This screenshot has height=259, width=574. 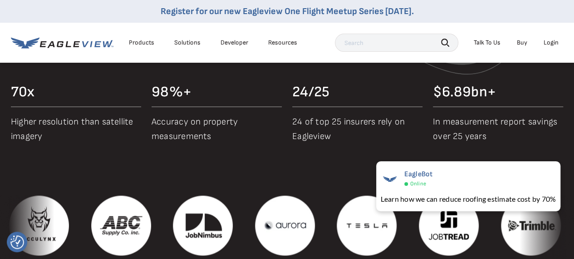 I want to click on p: In measurement report savings over 25 years, so click(x=498, y=129).